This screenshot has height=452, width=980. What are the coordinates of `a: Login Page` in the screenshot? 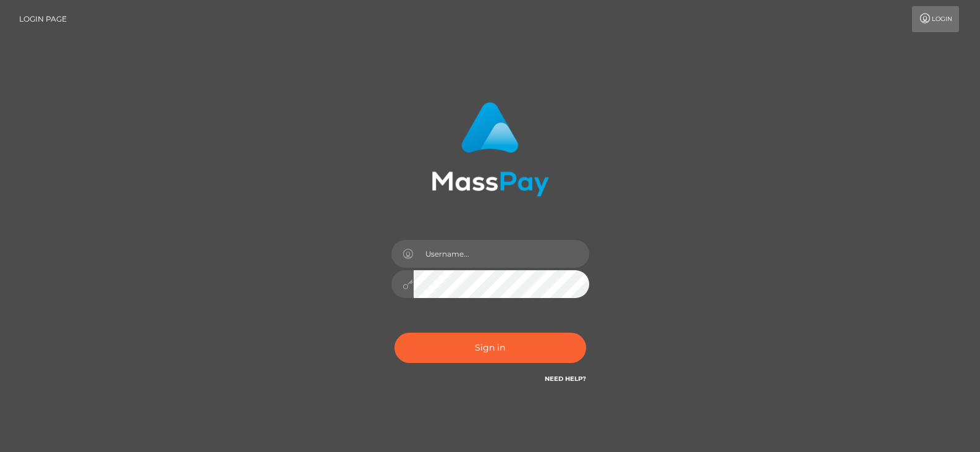 It's located at (42, 19).